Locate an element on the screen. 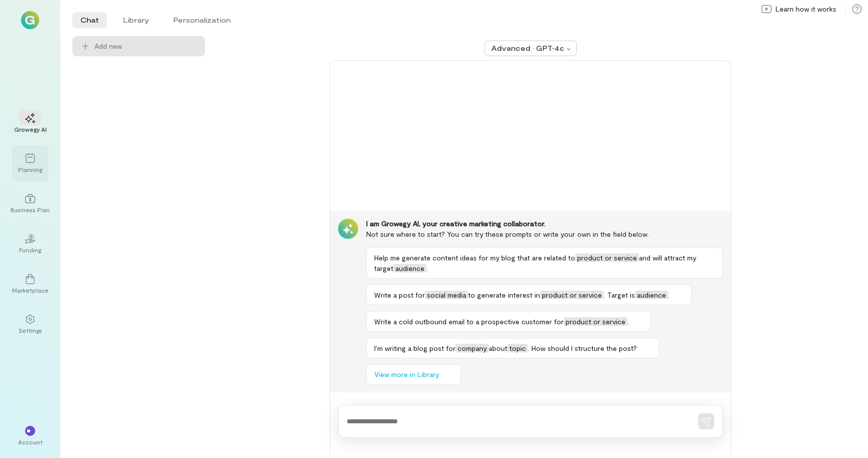 The image size is (868, 458). button: Write a cold outbound email to a prospective customer forproduct or service. is located at coordinates (508, 321).